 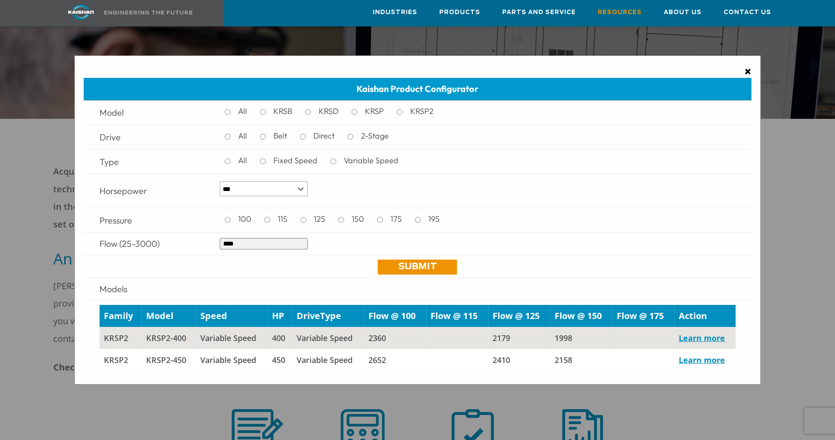 What do you see at coordinates (619, 12) in the screenshot?
I see `span: Resources` at bounding box center [619, 12].